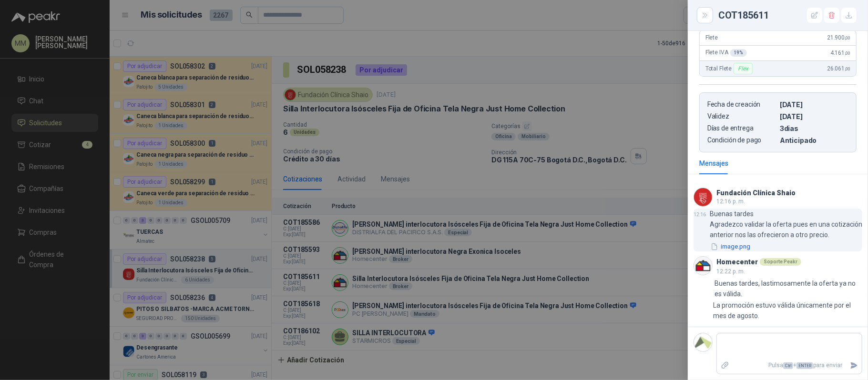  Describe the element at coordinates (726, 53) in the screenshot. I see `span: Flete IVA` at that location.